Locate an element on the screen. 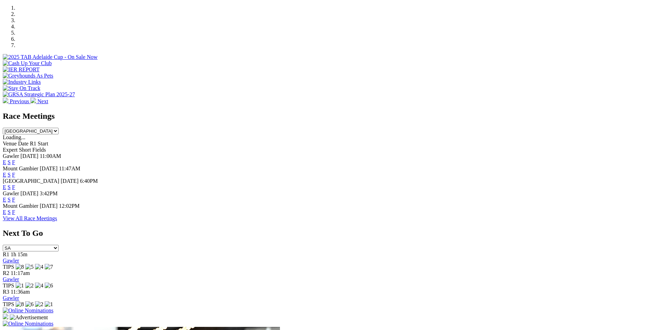  span: R1 is located at coordinates (6, 254).